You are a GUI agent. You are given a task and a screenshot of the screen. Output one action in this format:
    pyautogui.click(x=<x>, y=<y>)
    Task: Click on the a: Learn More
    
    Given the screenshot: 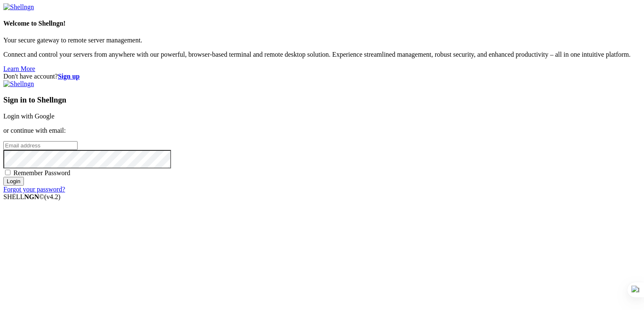 What is the action you would take?
    pyautogui.click(x=19, y=68)
    